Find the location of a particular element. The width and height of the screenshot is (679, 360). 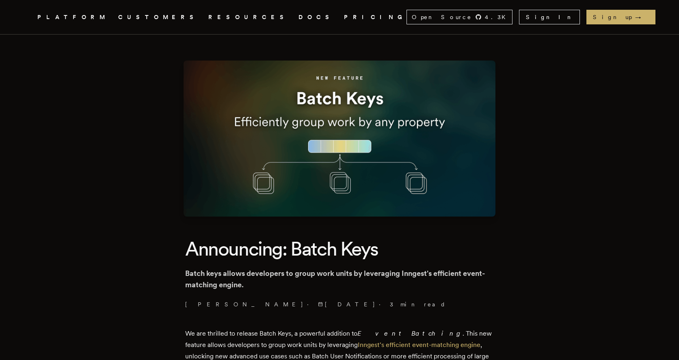

p: Batch keys allows developers to group work units by leveraging Inngest's efficient event-matching... is located at coordinates (339, 279).